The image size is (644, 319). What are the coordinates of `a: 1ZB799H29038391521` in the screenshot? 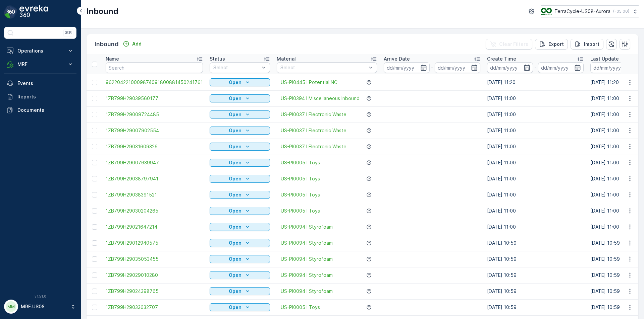 It's located at (154, 195).